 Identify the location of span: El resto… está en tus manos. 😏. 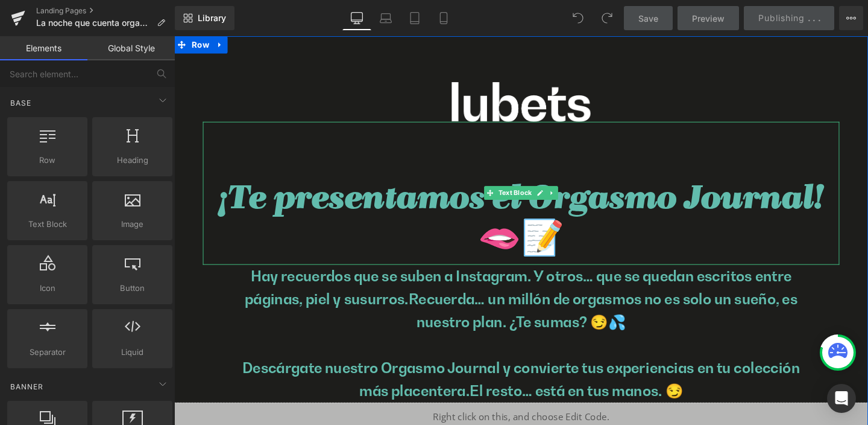
(423, 373).